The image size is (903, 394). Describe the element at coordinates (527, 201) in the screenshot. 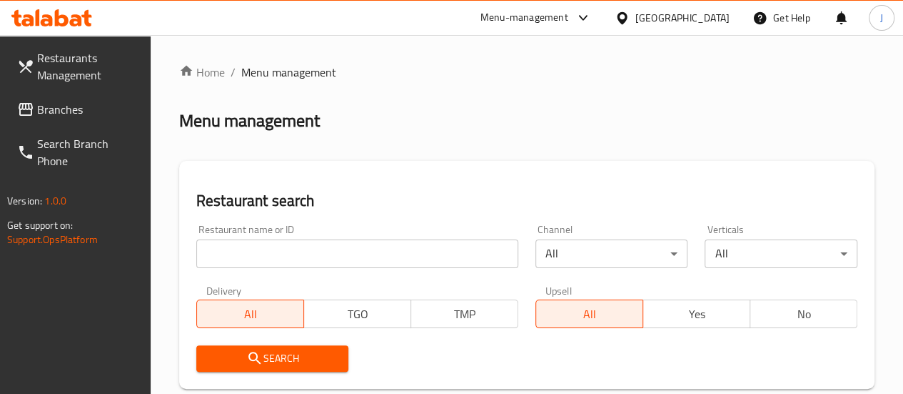

I see `h2: Restaurant search` at that location.